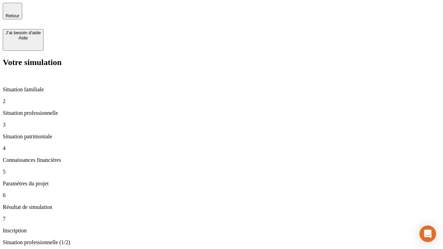 Image resolution: width=443 pixels, height=249 pixels. Describe the element at coordinates (221, 90) in the screenshot. I see `p: Situation familiale` at that location.